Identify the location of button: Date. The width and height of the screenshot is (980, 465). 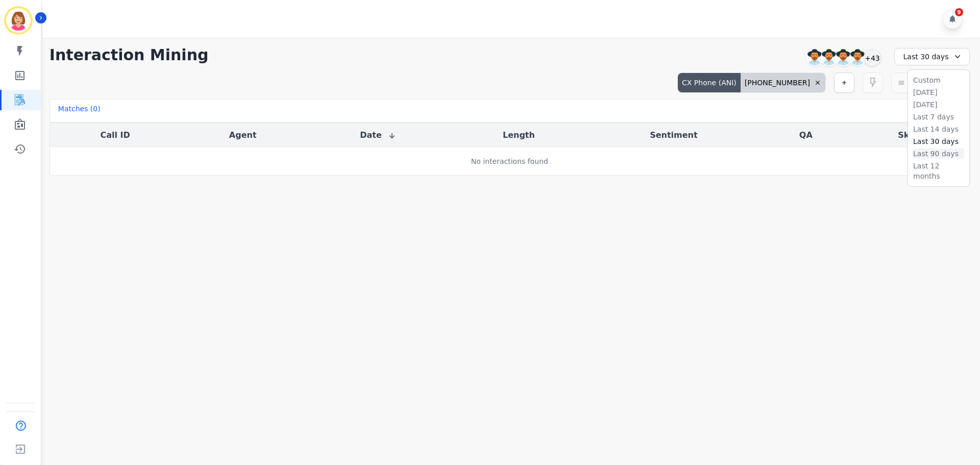
(377, 135).